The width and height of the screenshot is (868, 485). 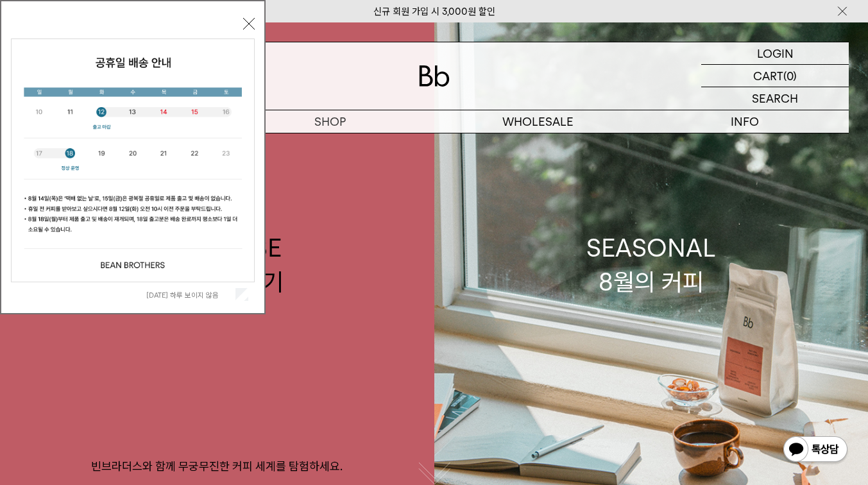 I want to click on p: CART, so click(x=768, y=76).